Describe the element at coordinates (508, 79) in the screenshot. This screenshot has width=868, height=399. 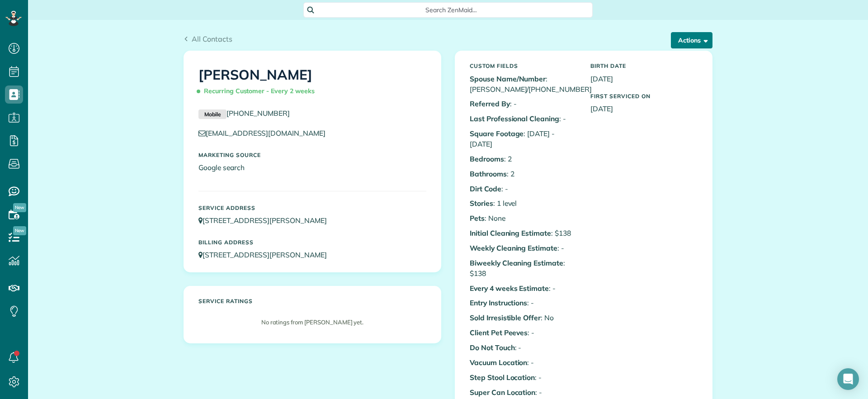
I see `b: Spouse Name/Number` at that location.